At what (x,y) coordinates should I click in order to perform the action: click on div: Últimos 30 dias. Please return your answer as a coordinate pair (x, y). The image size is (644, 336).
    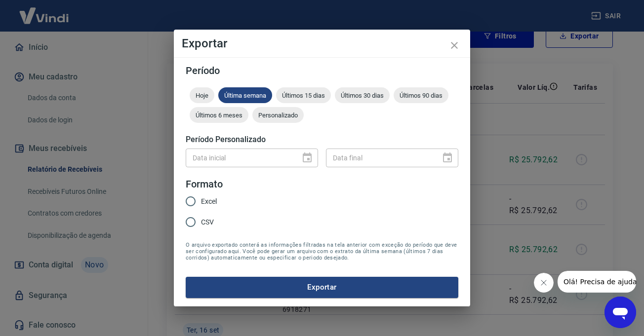
    Looking at the image, I should click on (362, 95).